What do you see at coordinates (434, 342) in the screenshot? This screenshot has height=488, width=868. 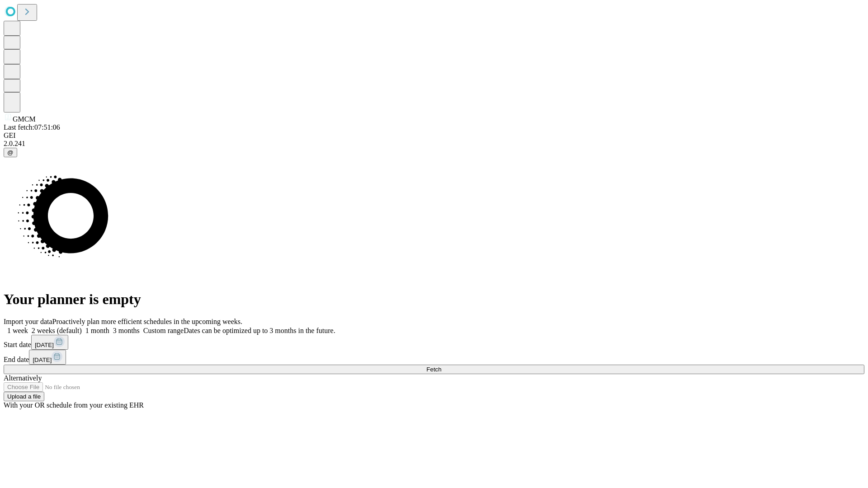 I see `div: Start date` at bounding box center [434, 342].